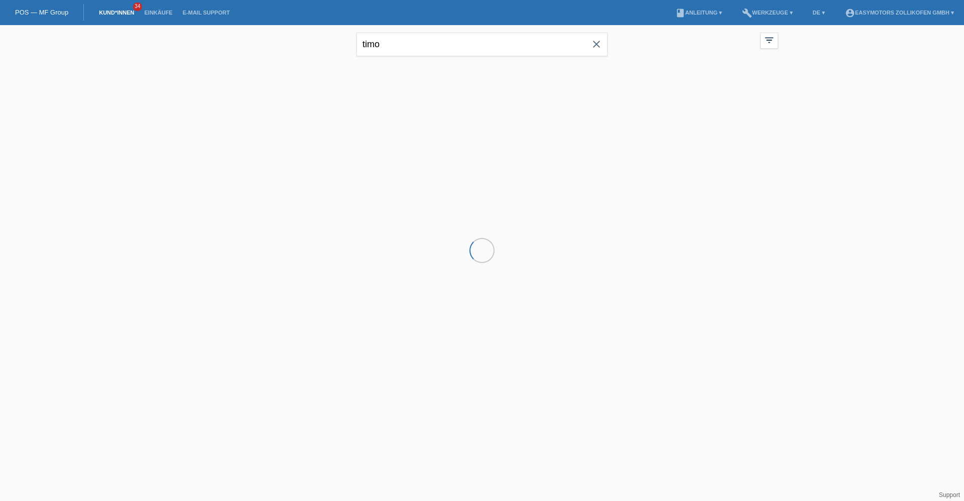  I want to click on a: DE ▾, so click(819, 13).